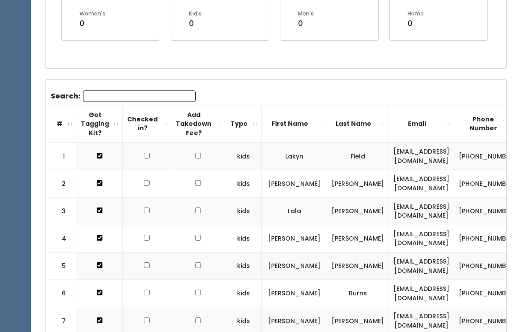 This screenshot has width=521, height=332. What do you see at coordinates (358, 156) in the screenshot?
I see `td: Field` at bounding box center [358, 156].